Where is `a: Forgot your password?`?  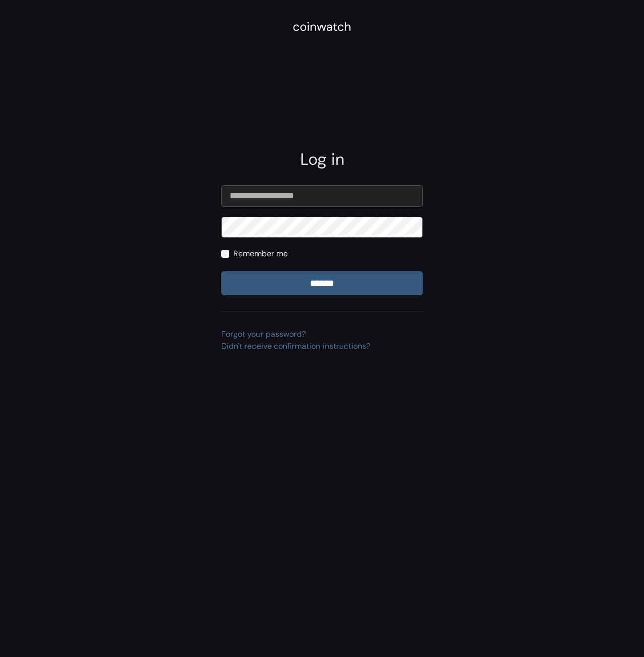 a: Forgot your password? is located at coordinates (263, 333).